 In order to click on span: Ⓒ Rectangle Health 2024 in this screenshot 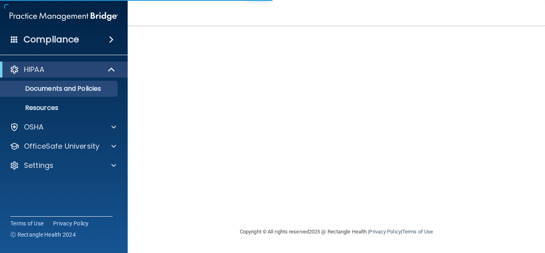, I will do `click(43, 234)`.